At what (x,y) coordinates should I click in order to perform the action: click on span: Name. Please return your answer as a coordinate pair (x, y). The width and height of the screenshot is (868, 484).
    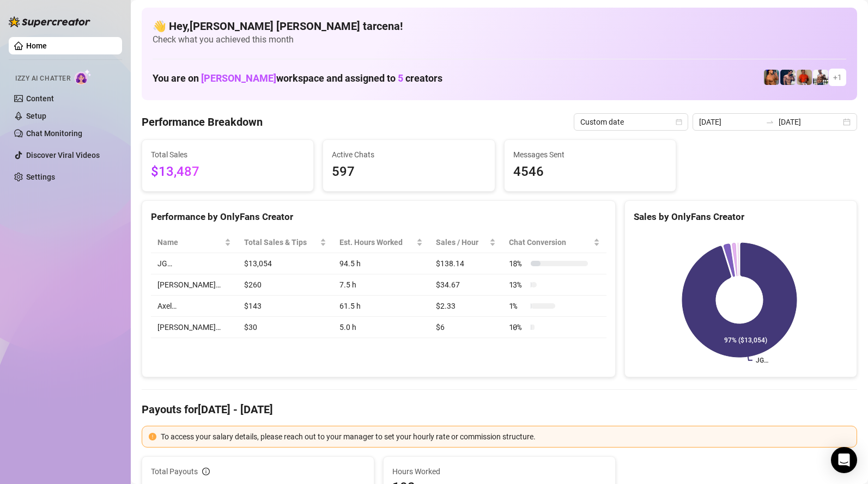
    Looking at the image, I should click on (190, 242).